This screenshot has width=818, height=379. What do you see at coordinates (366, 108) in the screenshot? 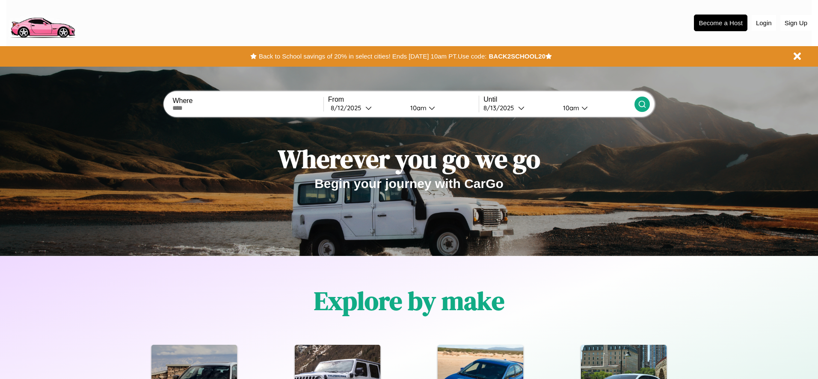
I see `button: 8/12/2025` at bounding box center [366, 108].